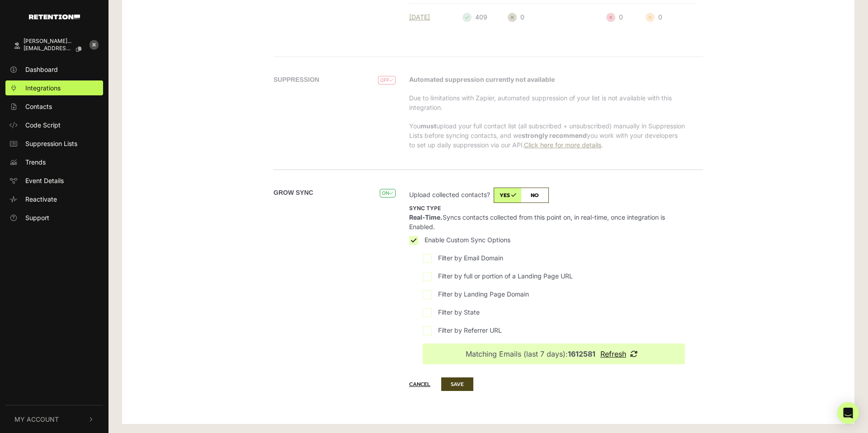  Describe the element at coordinates (457, 384) in the screenshot. I see `button: SAVE` at that location.